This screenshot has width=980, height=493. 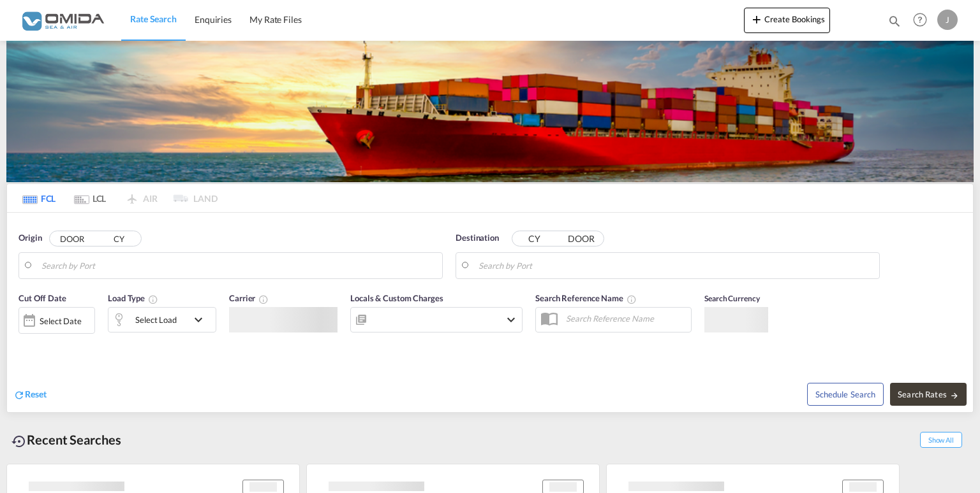 What do you see at coordinates (30, 238) in the screenshot?
I see `span: Origin` at bounding box center [30, 238].